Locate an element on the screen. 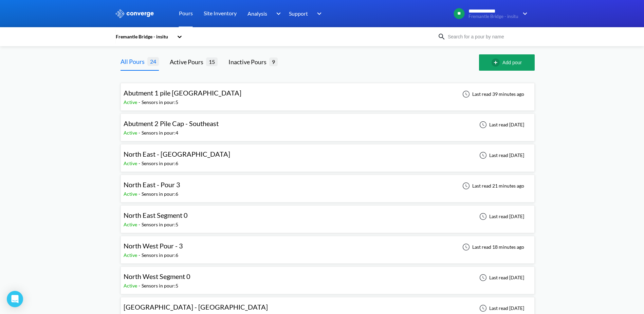 The width and height of the screenshot is (644, 314). span: 24 is located at coordinates (153, 61).